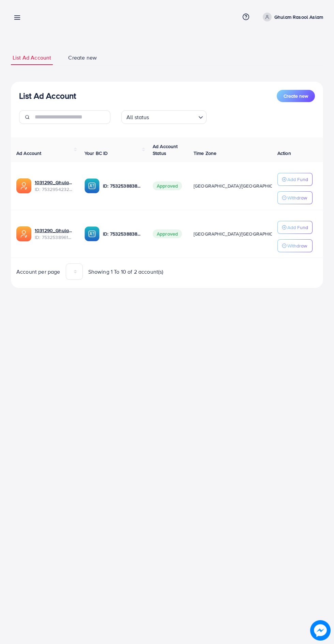  Describe the element at coordinates (291, 17) in the screenshot. I see `a: Ghulam Rasool Aslam` at that location.